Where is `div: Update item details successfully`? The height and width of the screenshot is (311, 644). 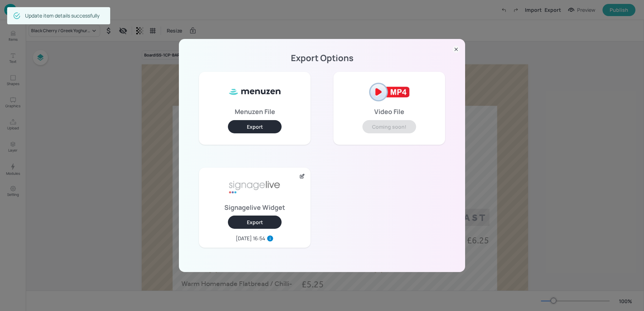
div: Update item details successfully is located at coordinates (62, 16).